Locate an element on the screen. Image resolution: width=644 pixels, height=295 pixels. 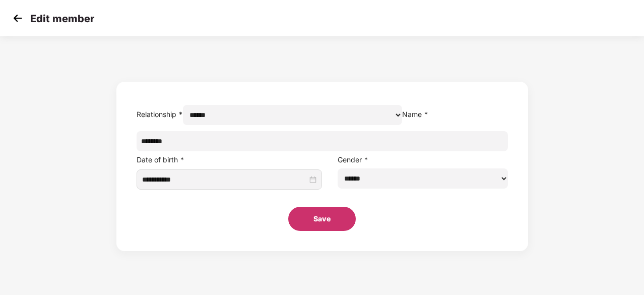
label: Gender * is located at coordinates (353, 159).